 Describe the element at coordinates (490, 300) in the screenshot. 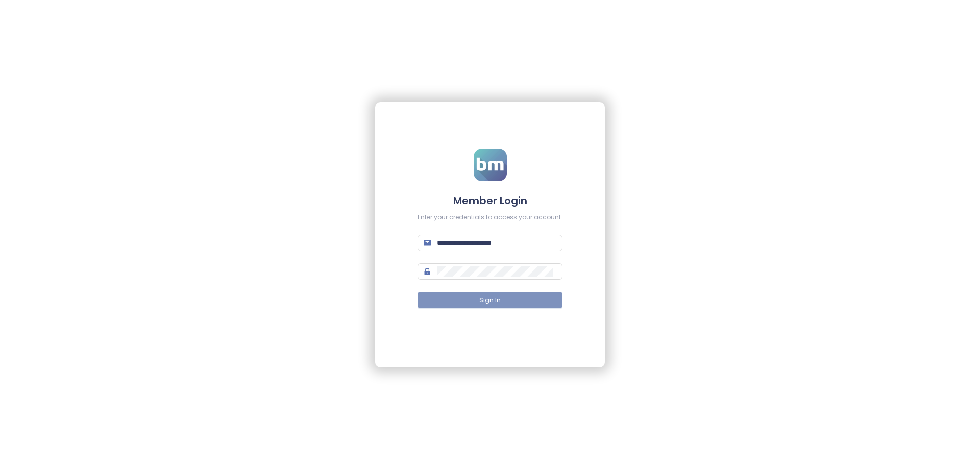

I see `span: Sign In` at that location.